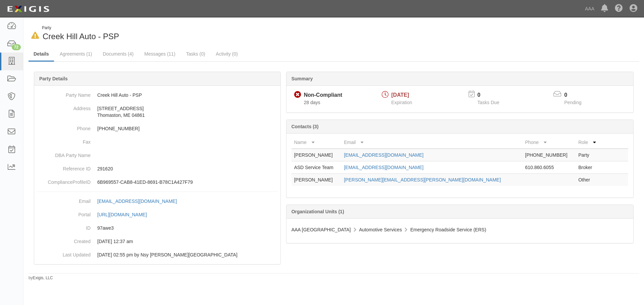 Image resolution: width=644 pixels, height=305 pixels. What do you see at coordinates (187, 182) in the screenshot?
I see `p: 6B969557-CAB8-41ED-8691-B78C1A427F79` at bounding box center [187, 182].